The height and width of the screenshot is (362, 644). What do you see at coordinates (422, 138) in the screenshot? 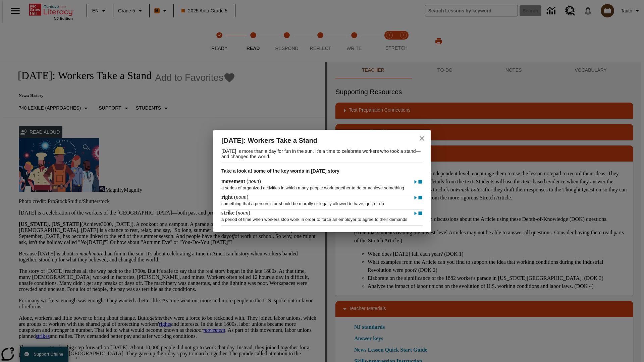
I see `button: close` at bounding box center [422, 138].